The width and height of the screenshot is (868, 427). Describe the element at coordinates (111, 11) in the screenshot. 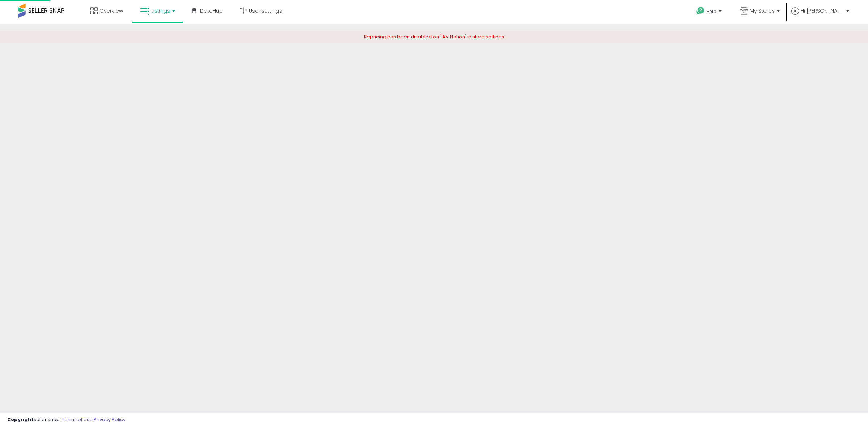

I see `span: Overview` at that location.